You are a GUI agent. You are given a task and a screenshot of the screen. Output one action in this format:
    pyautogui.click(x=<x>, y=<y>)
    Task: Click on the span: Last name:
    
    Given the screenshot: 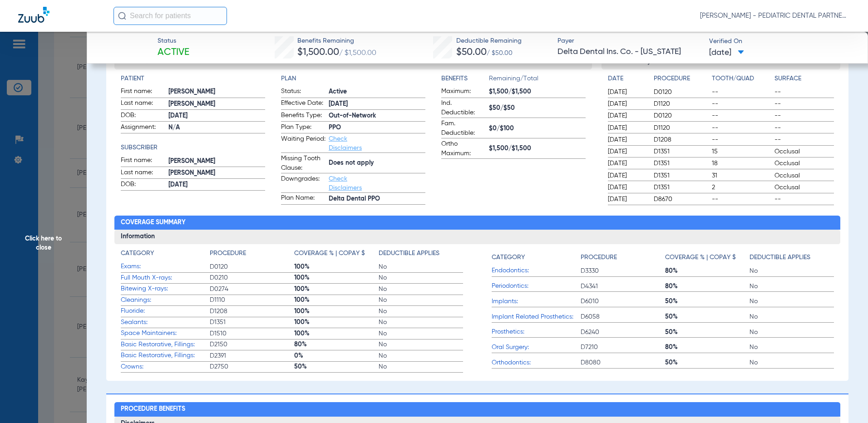 What is the action you would take?
    pyautogui.click(x=143, y=104)
    